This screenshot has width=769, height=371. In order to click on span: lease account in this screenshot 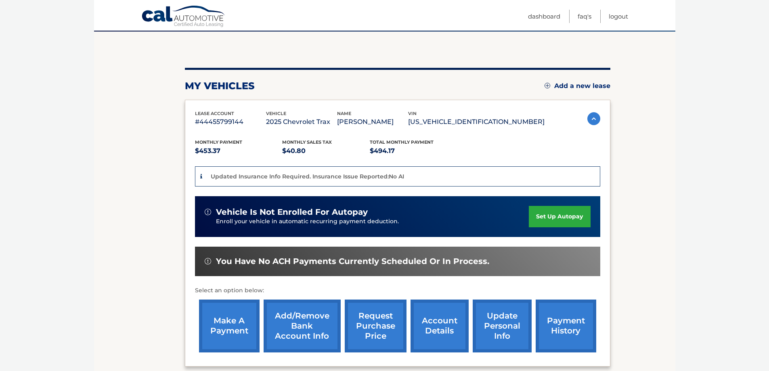, I will do `click(214, 113)`.